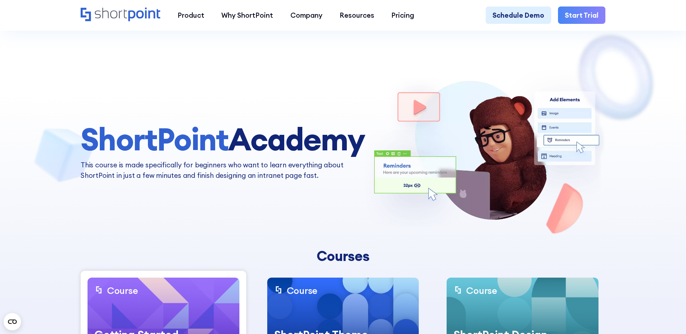 The image size is (686, 334). I want to click on div: Courses, so click(343, 256).